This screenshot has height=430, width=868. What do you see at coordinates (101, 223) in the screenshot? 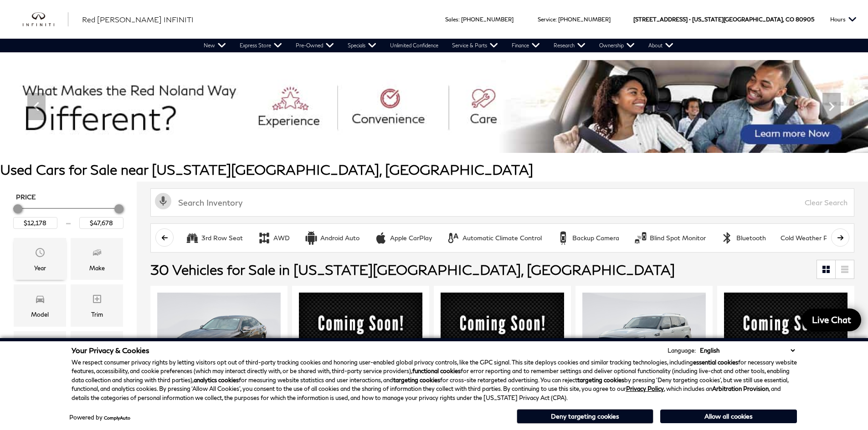
I see `input: Maximum` at bounding box center [101, 223].